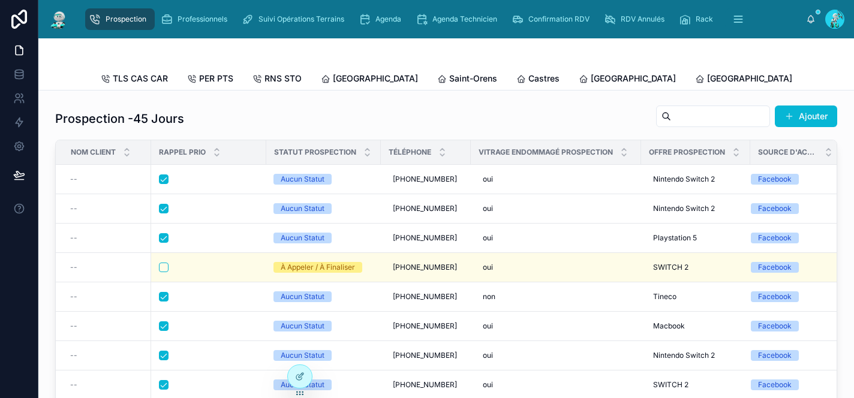  I want to click on div: scrollable content, so click(443, 19).